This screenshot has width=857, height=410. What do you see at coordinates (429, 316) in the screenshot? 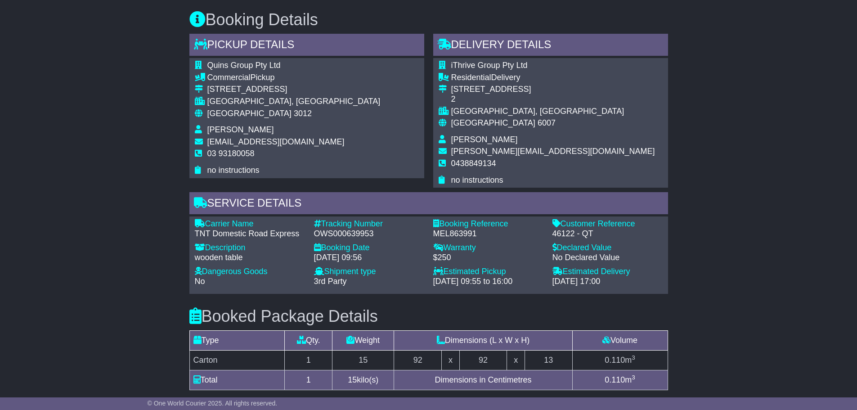
I see `h3: Booked Package Details` at bounding box center [429, 316].